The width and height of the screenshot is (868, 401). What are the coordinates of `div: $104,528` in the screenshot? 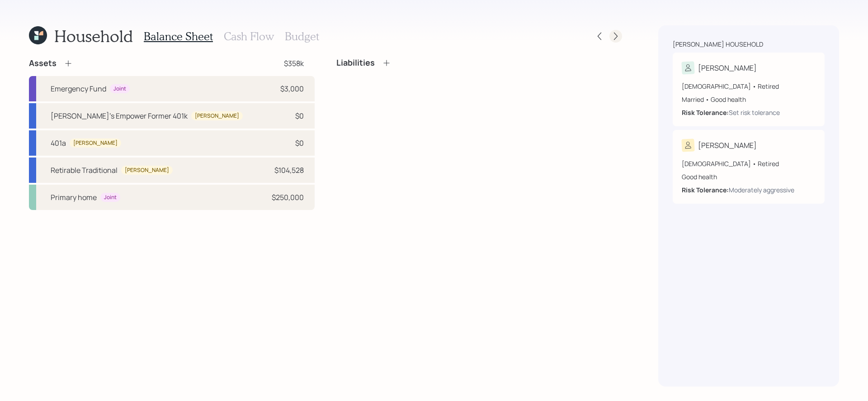 It's located at (289, 170).